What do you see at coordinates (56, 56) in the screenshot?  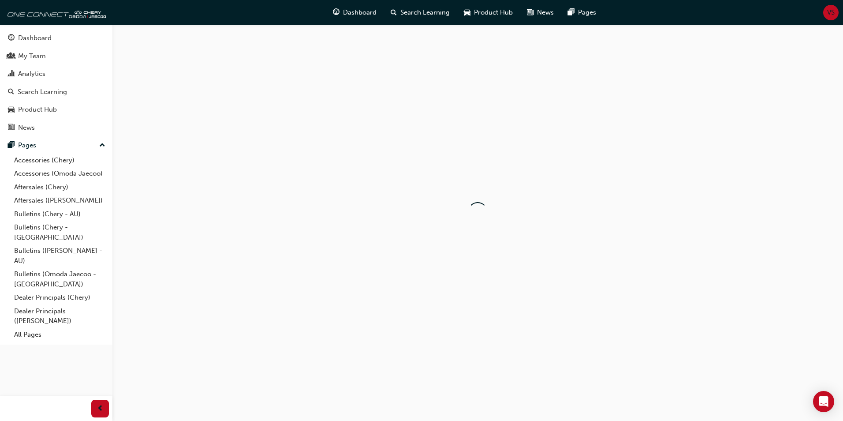 I see `a: My Team` at bounding box center [56, 56].